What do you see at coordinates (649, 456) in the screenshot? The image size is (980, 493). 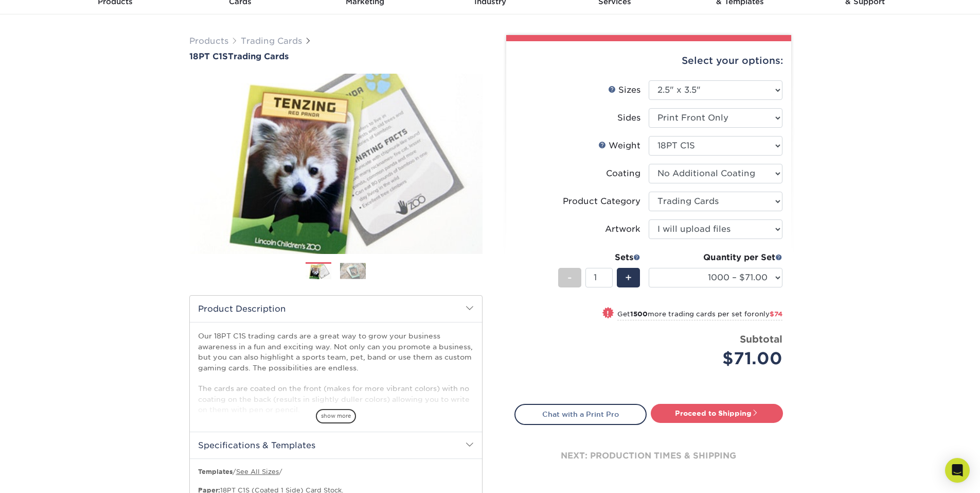 I see `div: next: production times & shipping` at bounding box center [649, 456].